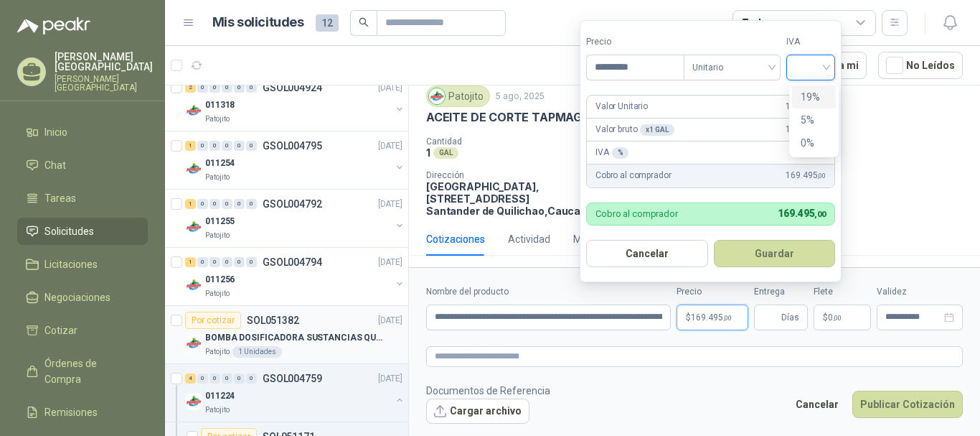 This screenshot has height=436, width=980. Describe the element at coordinates (82, 371) in the screenshot. I see `a: Órdenes de Compra` at that location.